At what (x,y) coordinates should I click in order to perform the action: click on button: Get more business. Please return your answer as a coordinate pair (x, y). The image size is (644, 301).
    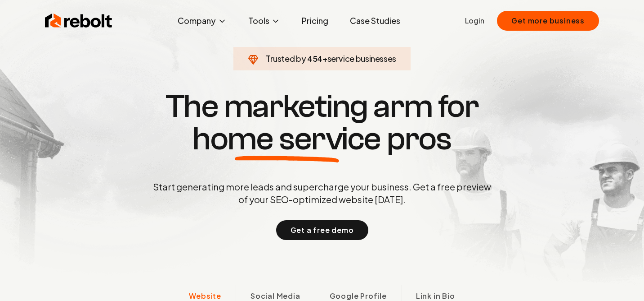
    Looking at the image, I should click on (548, 21).